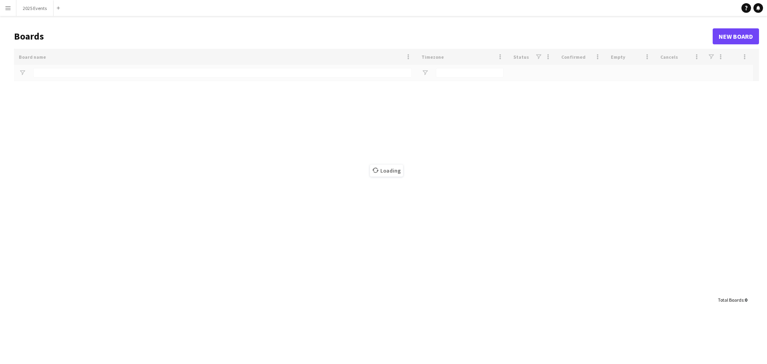 This screenshot has width=767, height=364. I want to click on span: 0, so click(746, 300).